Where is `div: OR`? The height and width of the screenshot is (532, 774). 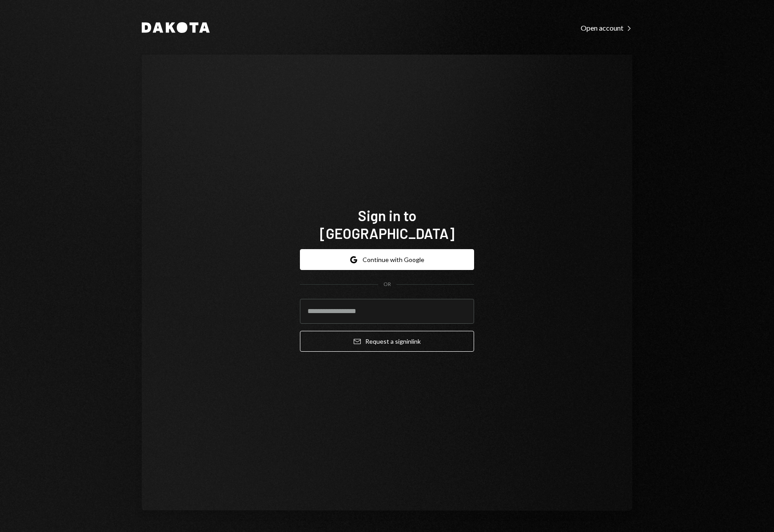 div: OR is located at coordinates (387, 284).